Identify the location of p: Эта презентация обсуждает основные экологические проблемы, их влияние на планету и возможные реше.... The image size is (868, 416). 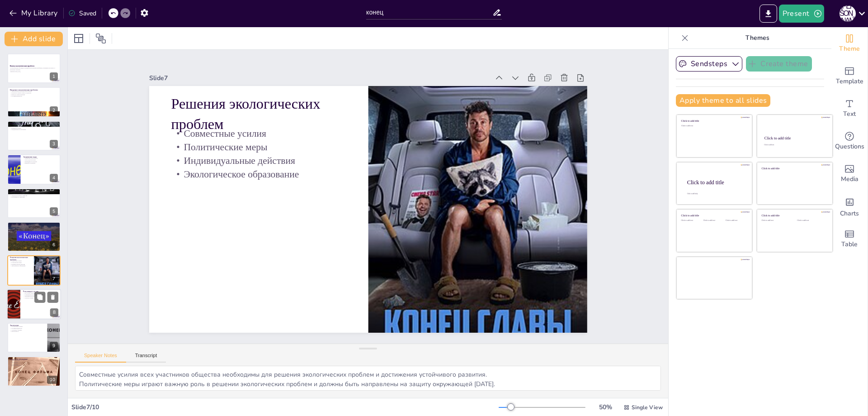
(34, 69).